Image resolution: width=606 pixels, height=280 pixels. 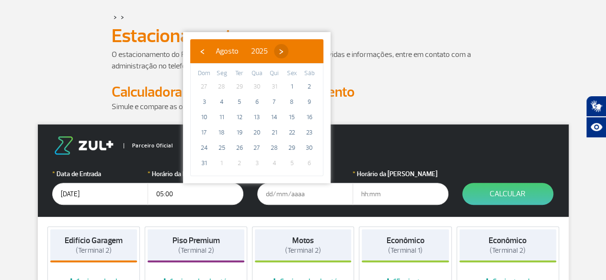 What do you see at coordinates (222, 133) in the screenshot?
I see `span: 18` at bounding box center [222, 133].